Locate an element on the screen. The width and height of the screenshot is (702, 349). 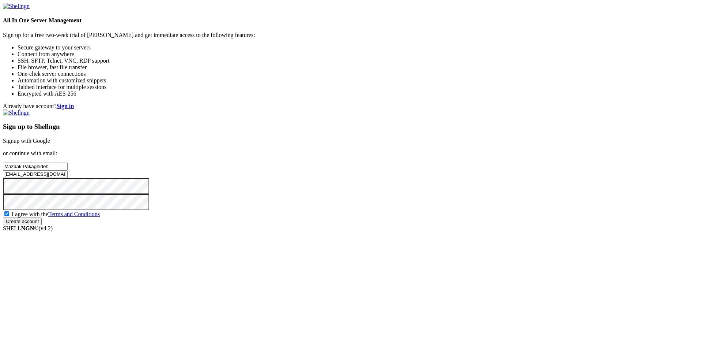
li: One-click server connections is located at coordinates (358, 74).